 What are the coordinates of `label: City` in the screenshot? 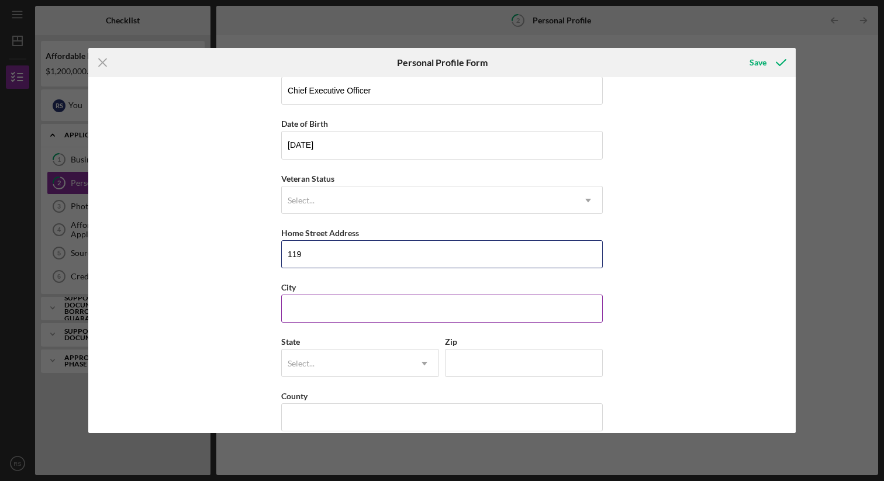 It's located at (288, 287).